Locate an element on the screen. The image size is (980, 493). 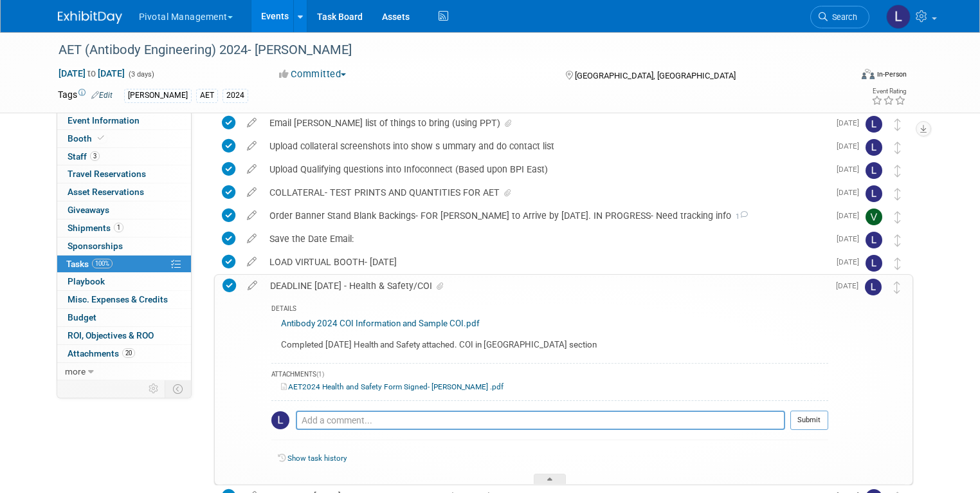
span: Asset Reservations is located at coordinates (105, 192).